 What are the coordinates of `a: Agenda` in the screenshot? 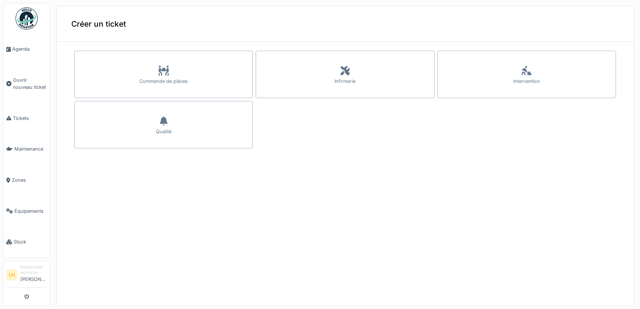 It's located at (27, 49).